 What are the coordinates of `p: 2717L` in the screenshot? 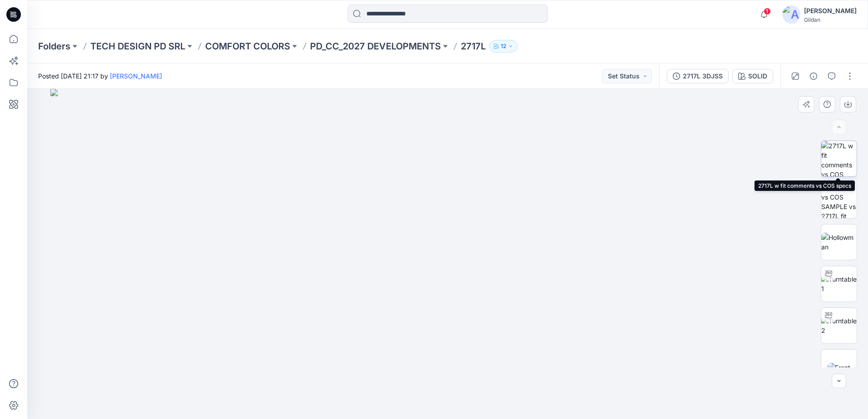 It's located at (473, 46).